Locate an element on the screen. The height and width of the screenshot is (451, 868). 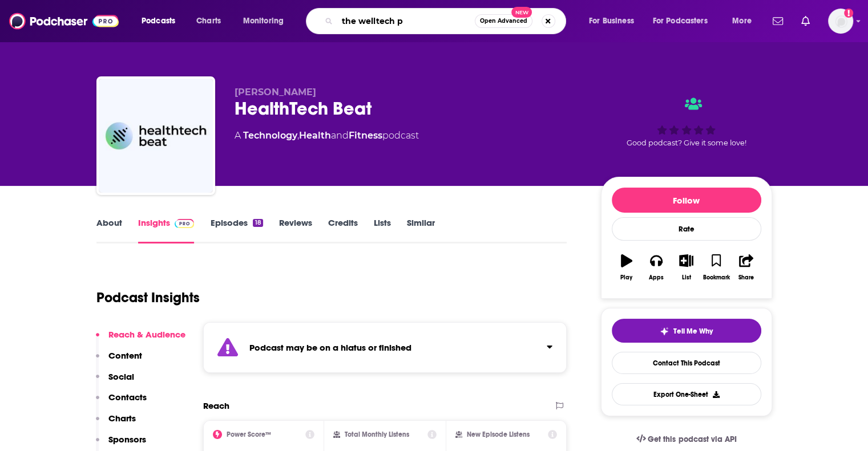
button: Show profile menu is located at coordinates (841, 21).